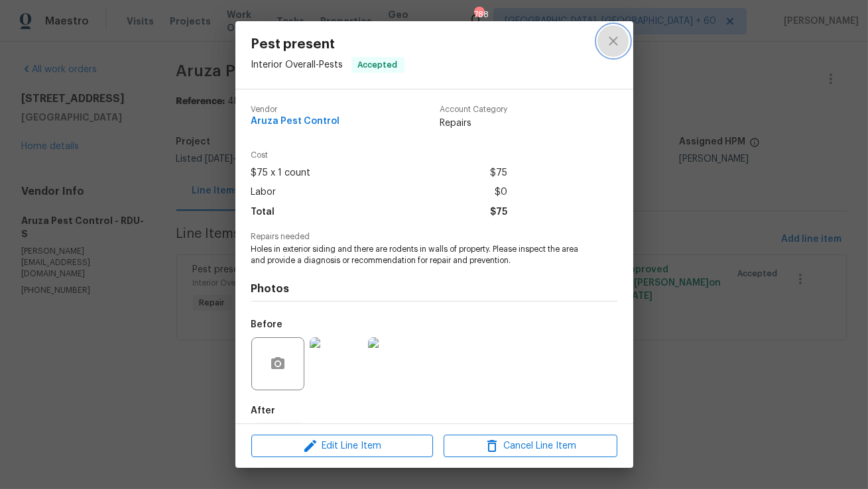  I want to click on span: Repairs, so click(473, 123).